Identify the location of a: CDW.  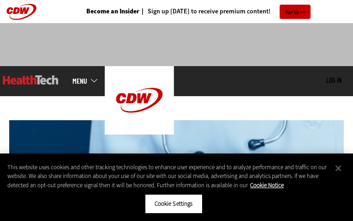
(140, 132).